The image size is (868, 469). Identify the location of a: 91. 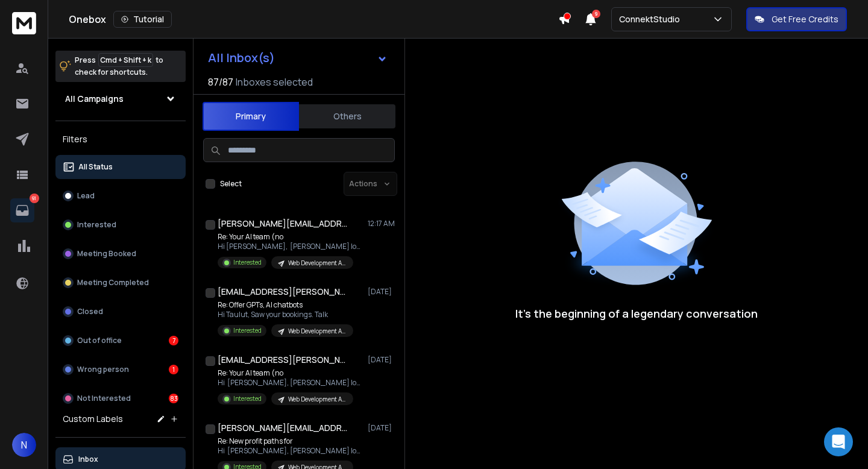
(23, 211).